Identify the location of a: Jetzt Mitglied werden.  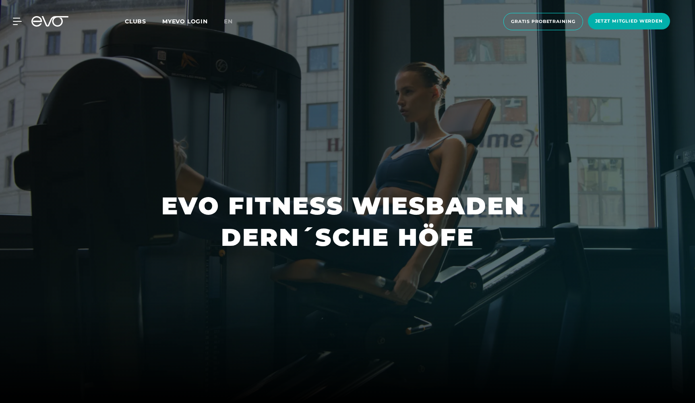
(629, 21).